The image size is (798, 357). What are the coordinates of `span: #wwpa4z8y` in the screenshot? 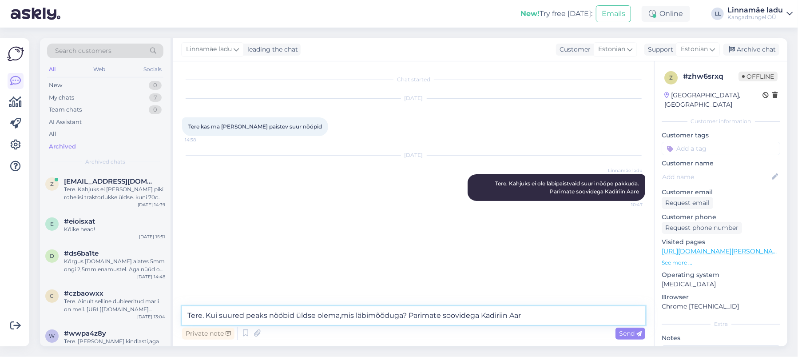 It's located at (85, 333).